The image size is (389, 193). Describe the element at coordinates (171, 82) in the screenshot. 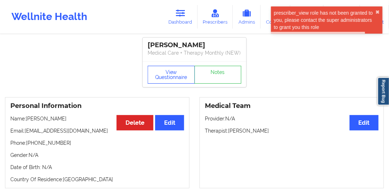

I see `button: View Questionnaire` at that location.